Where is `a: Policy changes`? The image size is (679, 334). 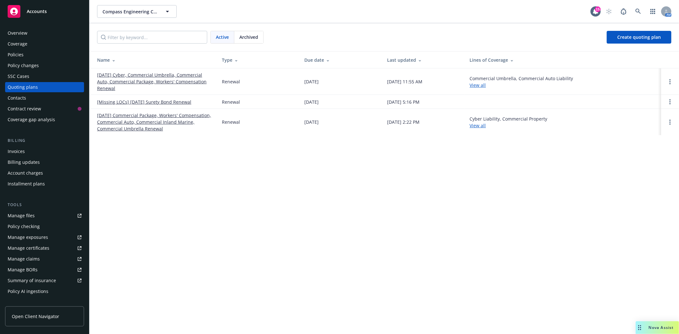
a: Policy changes is located at coordinates (45, 66).